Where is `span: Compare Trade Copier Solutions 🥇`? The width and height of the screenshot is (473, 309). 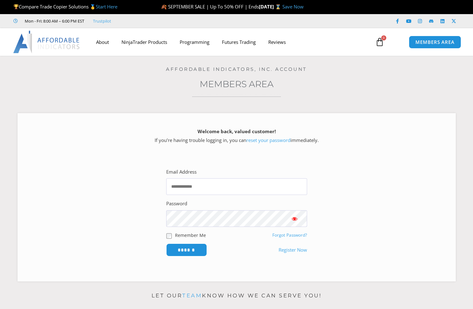 span: Compare Trade Copier Solutions 🥇 is located at coordinates (65, 7).